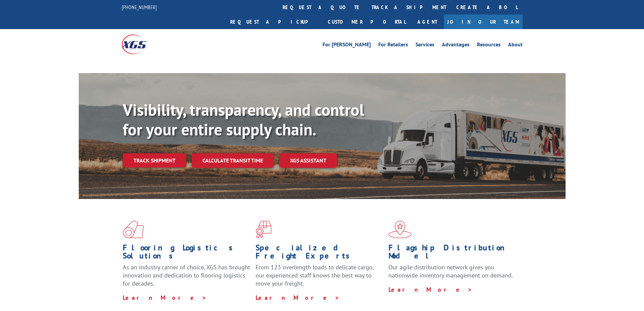 Image resolution: width=644 pixels, height=311 pixels. What do you see at coordinates (186, 275) in the screenshot?
I see `span: As an industry carrier of choice, XGS has brought innovation and dedication to flooring logistics...` at bounding box center [186, 275].